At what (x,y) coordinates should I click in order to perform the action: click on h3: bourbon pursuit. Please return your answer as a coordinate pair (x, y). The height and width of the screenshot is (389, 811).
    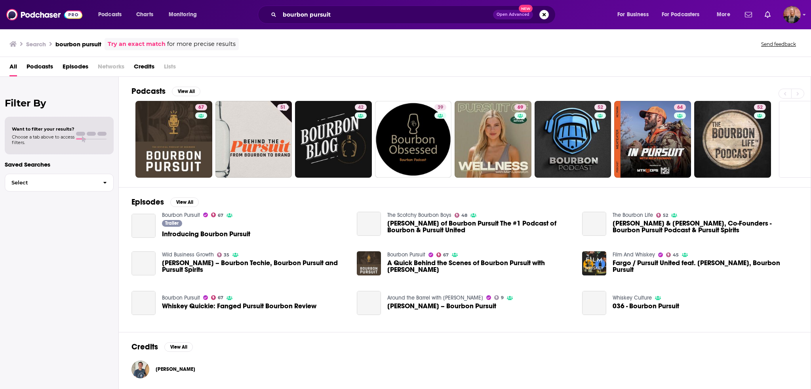
    Looking at the image, I should click on (78, 44).